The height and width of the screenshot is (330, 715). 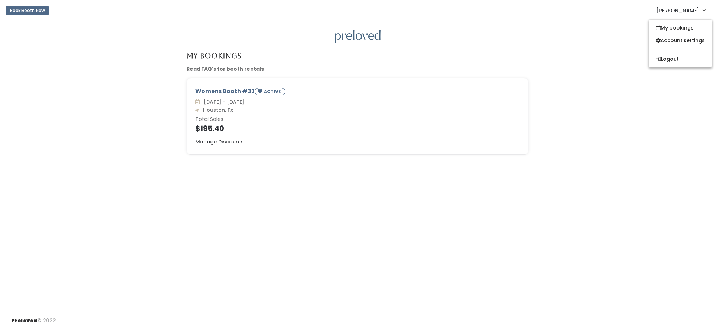 I want to click on a: My bookings, so click(x=680, y=28).